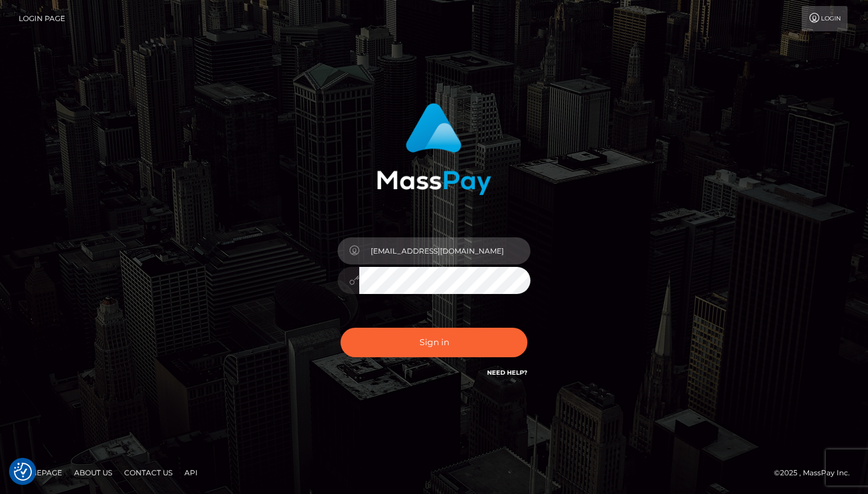  What do you see at coordinates (40, 472) in the screenshot?
I see `a: Homepage` at bounding box center [40, 472].